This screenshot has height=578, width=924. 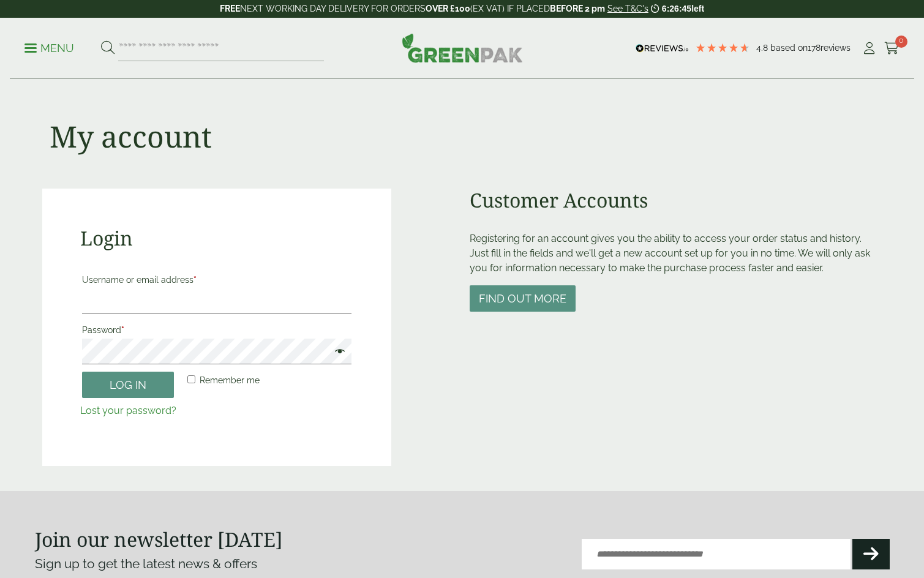 What do you see at coordinates (447, 8) in the screenshot?
I see `strong: OVER £100` at bounding box center [447, 8].